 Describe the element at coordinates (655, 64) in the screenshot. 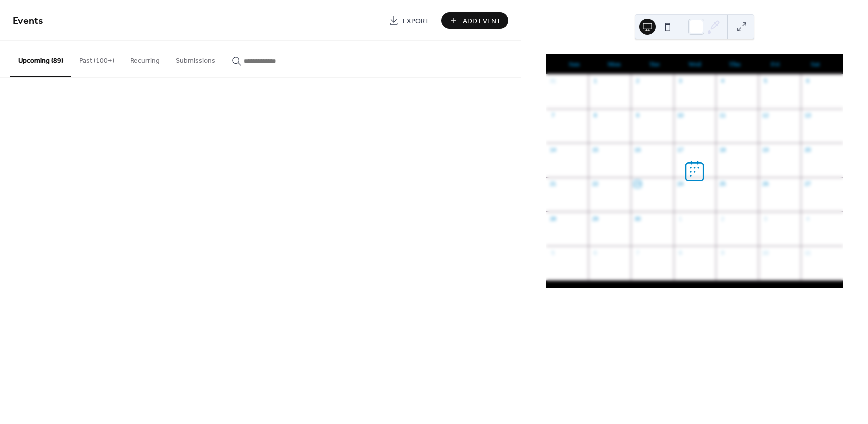

I see `div: Tue` at that location.